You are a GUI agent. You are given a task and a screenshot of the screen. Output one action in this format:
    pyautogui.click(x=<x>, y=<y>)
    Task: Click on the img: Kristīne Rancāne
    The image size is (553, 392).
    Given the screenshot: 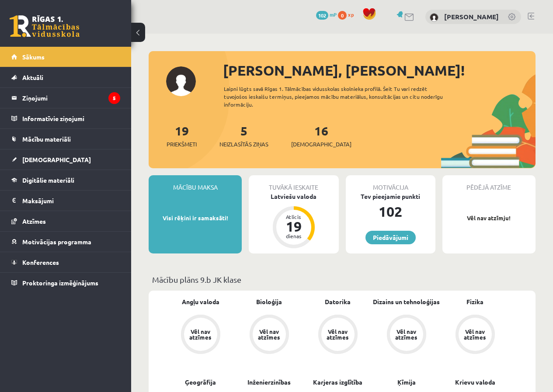 What is the action you would take?
    pyautogui.click(x=434, y=17)
    